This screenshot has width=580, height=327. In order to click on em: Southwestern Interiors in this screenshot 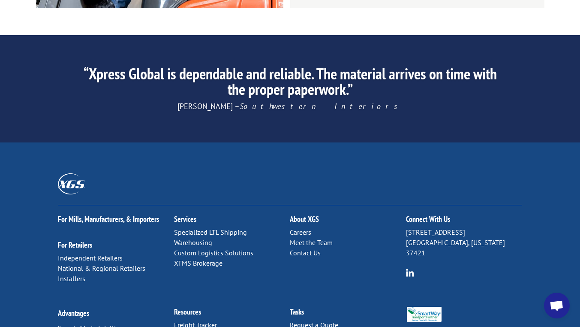, I will do `click(321, 106)`.